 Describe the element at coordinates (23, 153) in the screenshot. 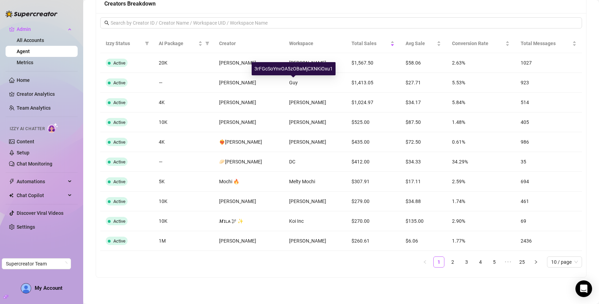

I see `a: Setup` at that location.